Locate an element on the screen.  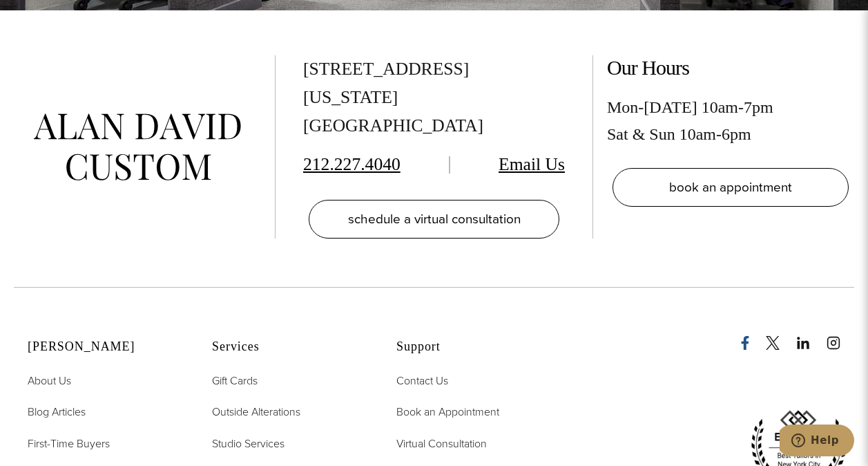
span: Studio Services is located at coordinates (248, 443).